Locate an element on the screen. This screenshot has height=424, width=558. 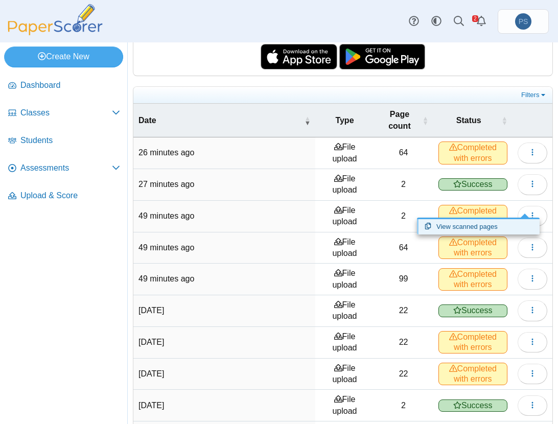
img: google-play-badge.png is located at coordinates (382, 57).